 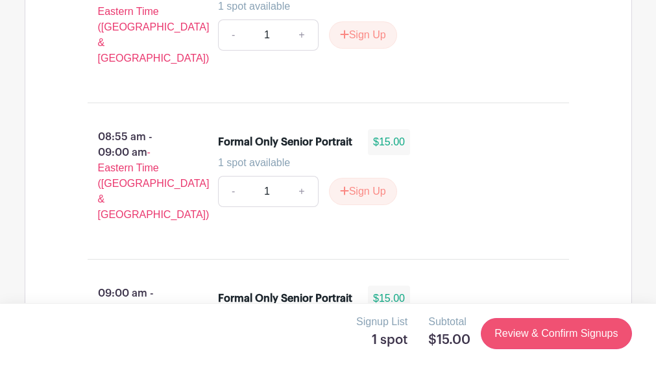 I want to click on div: 1 spot available, so click(x=380, y=163).